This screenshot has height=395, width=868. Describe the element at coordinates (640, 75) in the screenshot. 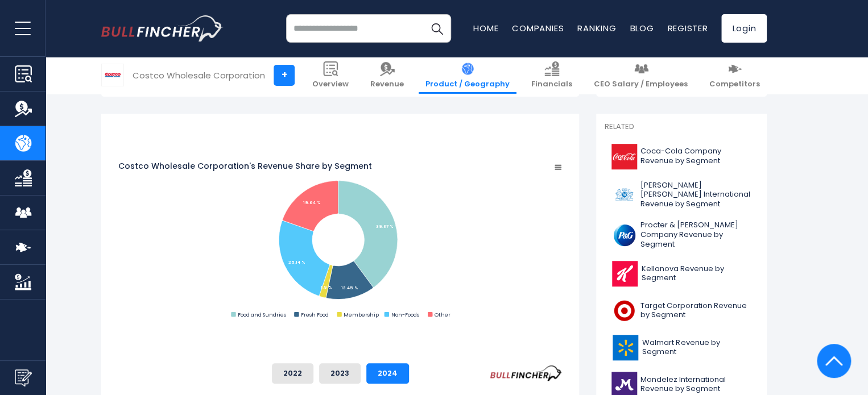

I see `a: CEO Salary / Employees` at that location.